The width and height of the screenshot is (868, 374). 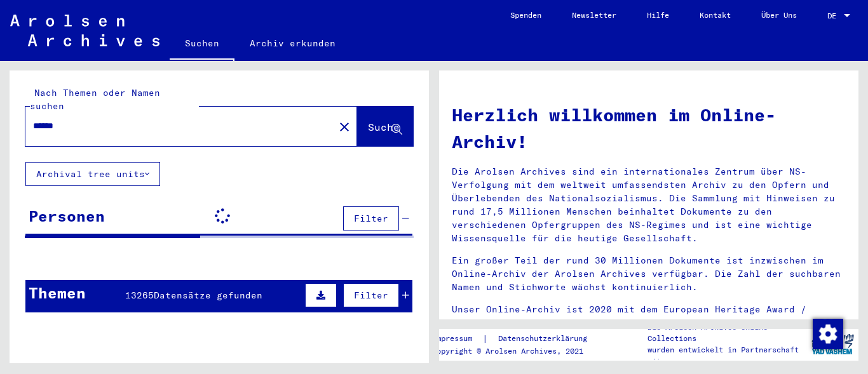 I want to click on mat-icon: close, so click(x=345, y=127).